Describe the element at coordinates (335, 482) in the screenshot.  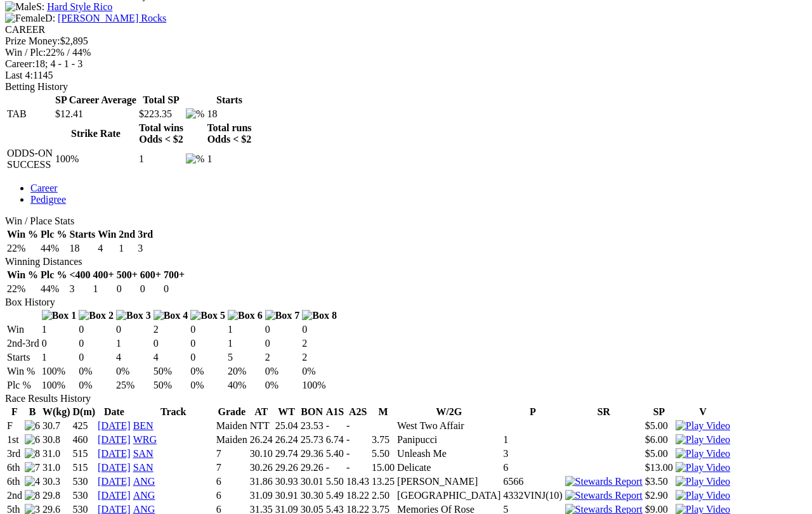
I see `td: 5.50` at that location.